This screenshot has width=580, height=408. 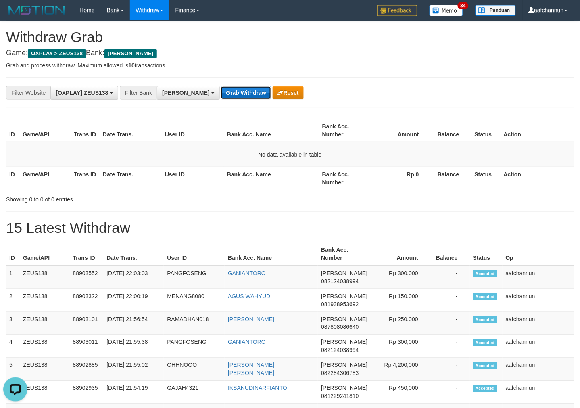 What do you see at coordinates (121, 198) in the screenshot?
I see `div: Showing 0 to 0 of 0 entries` at bounding box center [121, 198].